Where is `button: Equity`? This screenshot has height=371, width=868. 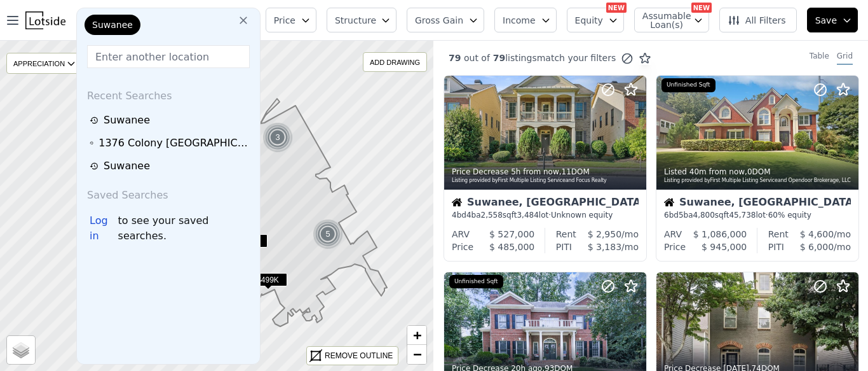 button: Equity is located at coordinates (596, 20).